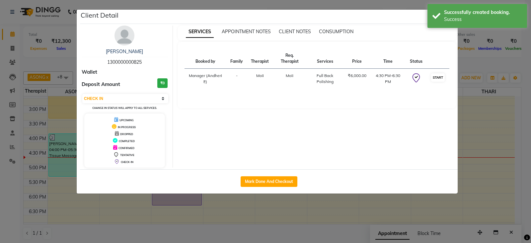 The width and height of the screenshot is (531, 243). I want to click on td: 4:30 PM-6:30 PM, so click(388, 79).